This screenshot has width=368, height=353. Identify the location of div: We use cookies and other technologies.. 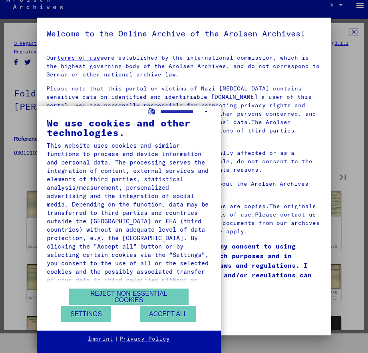
(129, 128).